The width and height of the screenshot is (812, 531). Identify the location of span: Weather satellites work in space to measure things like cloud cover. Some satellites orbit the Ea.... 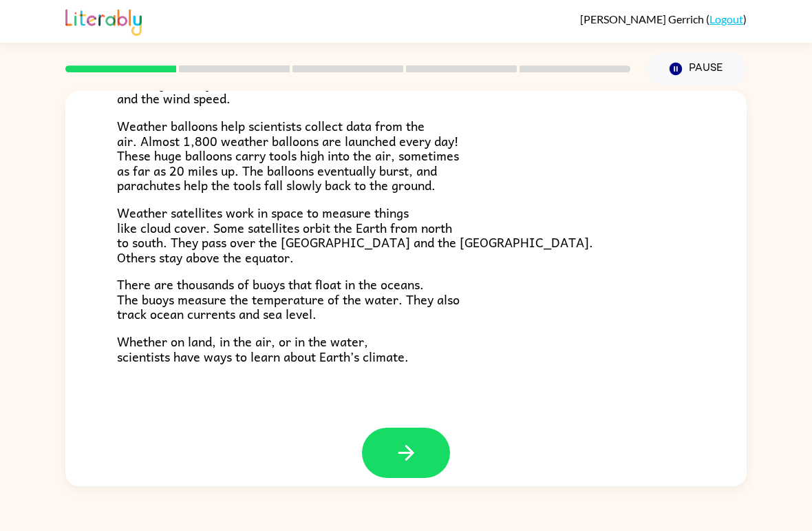
(355, 234).